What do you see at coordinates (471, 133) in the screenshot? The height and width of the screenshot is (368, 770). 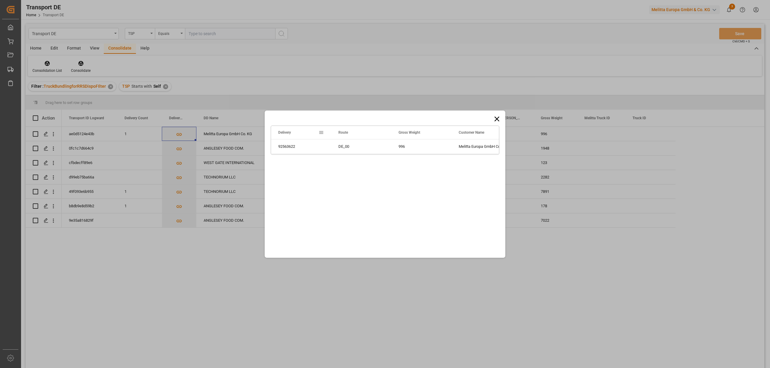 I see `span: Customer Name` at bounding box center [471, 133].